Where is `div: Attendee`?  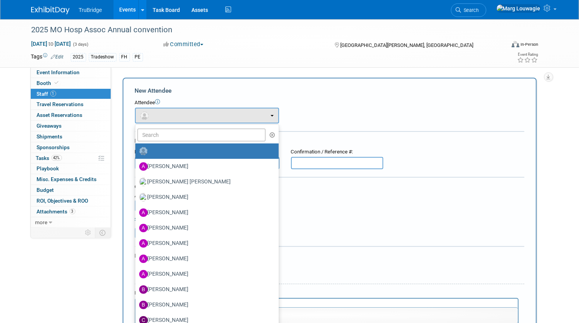
div: Attendee is located at coordinates (330, 103).